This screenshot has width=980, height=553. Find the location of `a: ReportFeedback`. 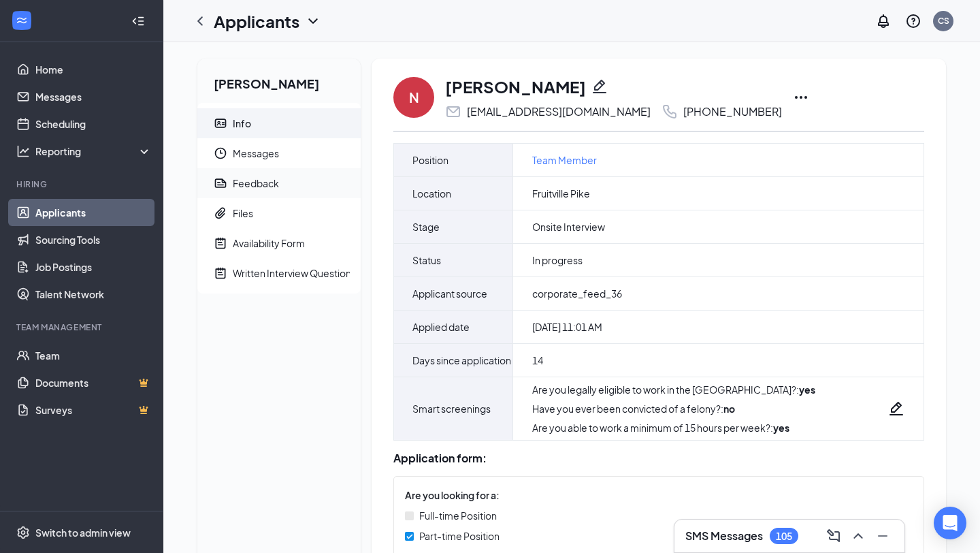

a: ReportFeedback is located at coordinates (279, 183).